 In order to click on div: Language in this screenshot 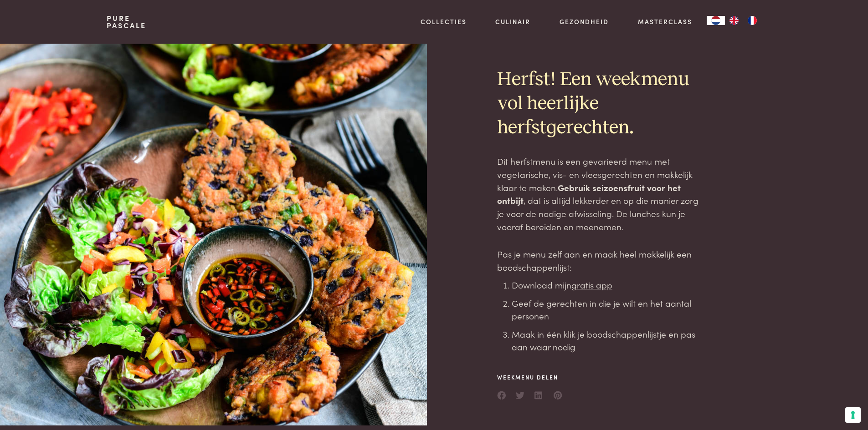, I will do `click(716, 21)`.